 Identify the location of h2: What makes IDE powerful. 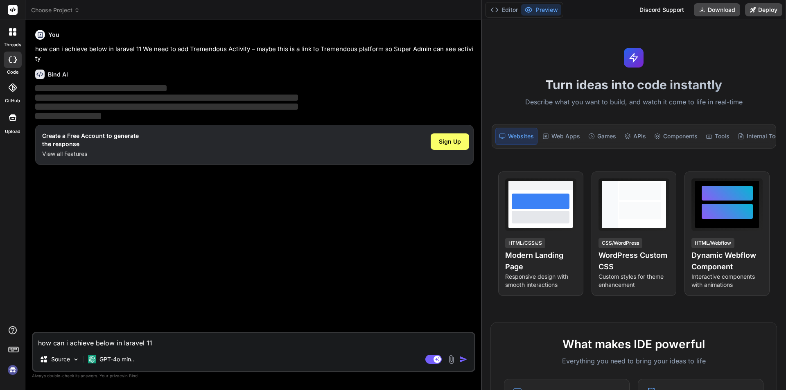
(634, 344).